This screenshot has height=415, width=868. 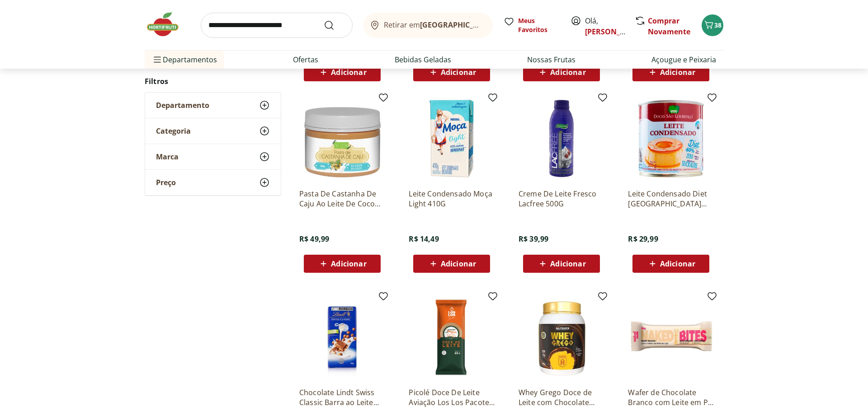 I want to click on span: Retirar em, so click(x=434, y=25).